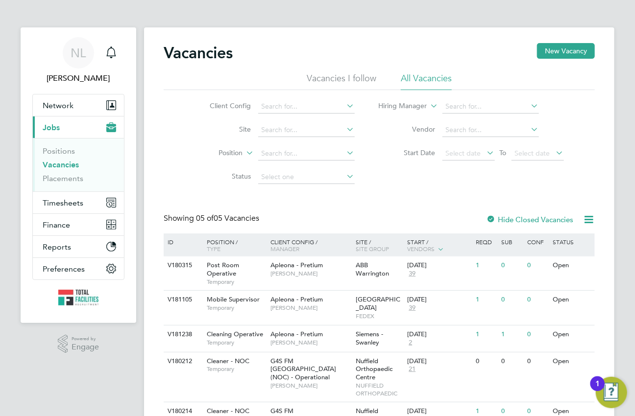 The width and height of the screenshot is (635, 416). I want to click on button: Finance, so click(78, 225).